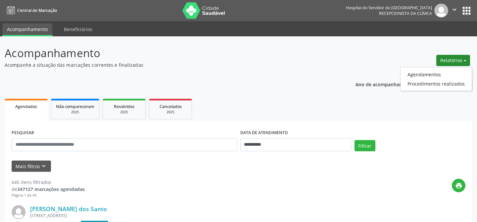  Describe the element at coordinates (458, 186) in the screenshot. I see `i: print` at that location.